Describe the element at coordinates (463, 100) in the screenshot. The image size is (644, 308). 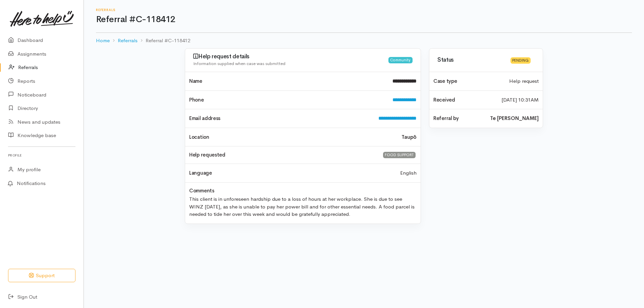
I see `h4: Received` at that location.